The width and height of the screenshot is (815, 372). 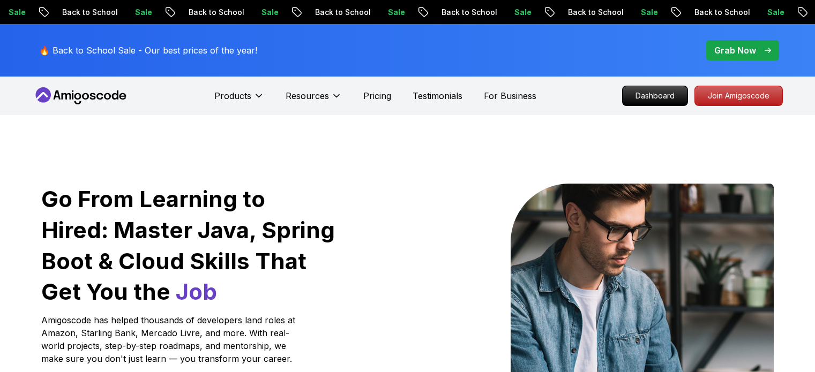 What do you see at coordinates (170, 340) in the screenshot?
I see `p: Amigoscode has helped thousands of developers land roles at Amazon, Starling Bank, Mercado Livre,...` at bounding box center [170, 340].